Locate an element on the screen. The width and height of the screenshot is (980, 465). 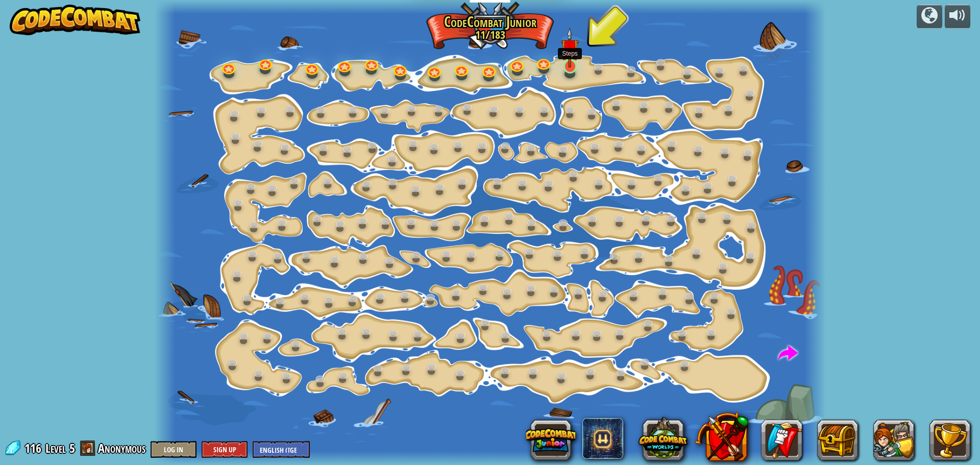
img: level-banner-unstarted.png is located at coordinates (570, 48).